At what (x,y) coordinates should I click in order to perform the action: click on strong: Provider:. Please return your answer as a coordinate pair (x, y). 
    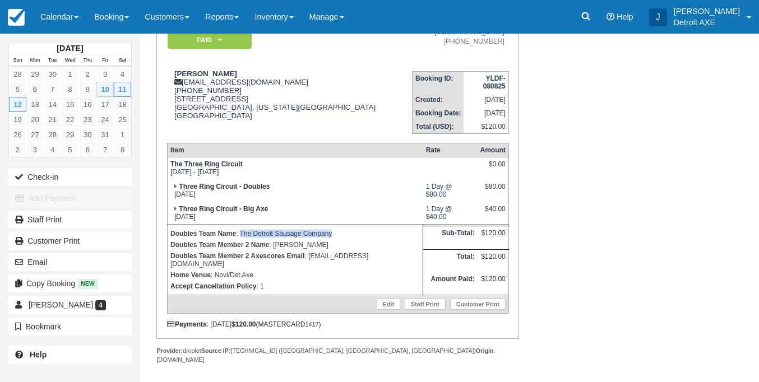
    Looking at the image, I should click on (169, 351).